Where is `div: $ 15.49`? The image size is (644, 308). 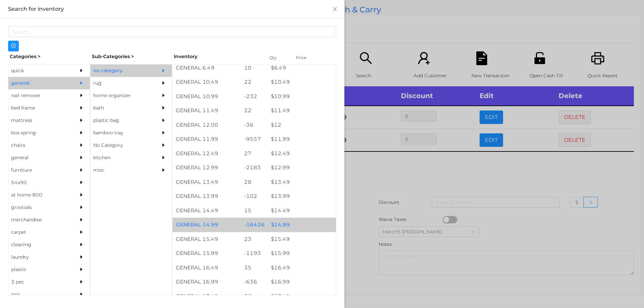
div: $ 15.49 is located at coordinates (302, 239).